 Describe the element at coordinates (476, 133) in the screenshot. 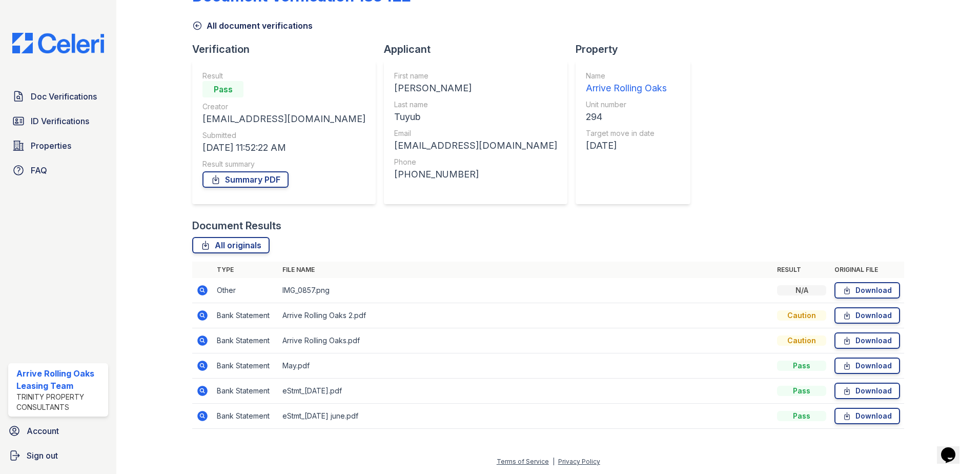

I see `div: Email` at that location.